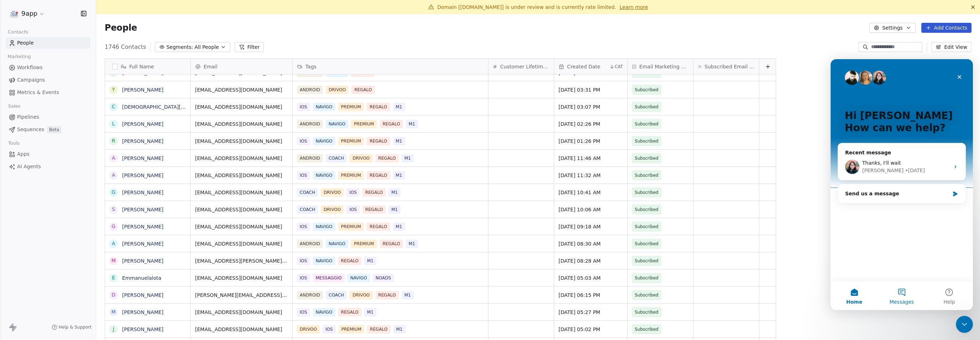 This screenshot has width=980, height=340. What do you see at coordinates (113, 106) in the screenshot?
I see `div: C` at bounding box center [113, 106].